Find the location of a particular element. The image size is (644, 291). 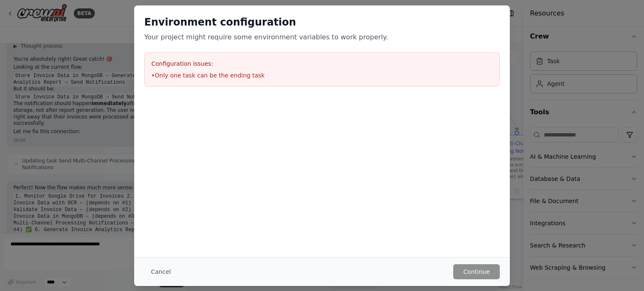

h2: Environment configuration is located at coordinates (322, 22).